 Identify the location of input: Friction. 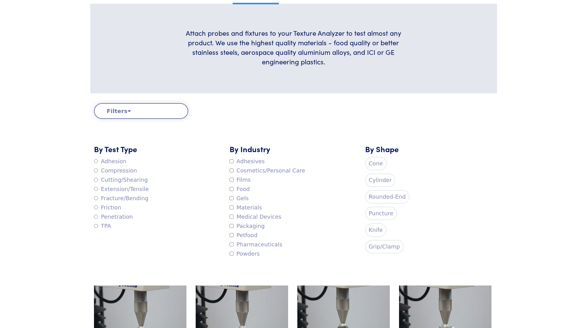
(96, 207).